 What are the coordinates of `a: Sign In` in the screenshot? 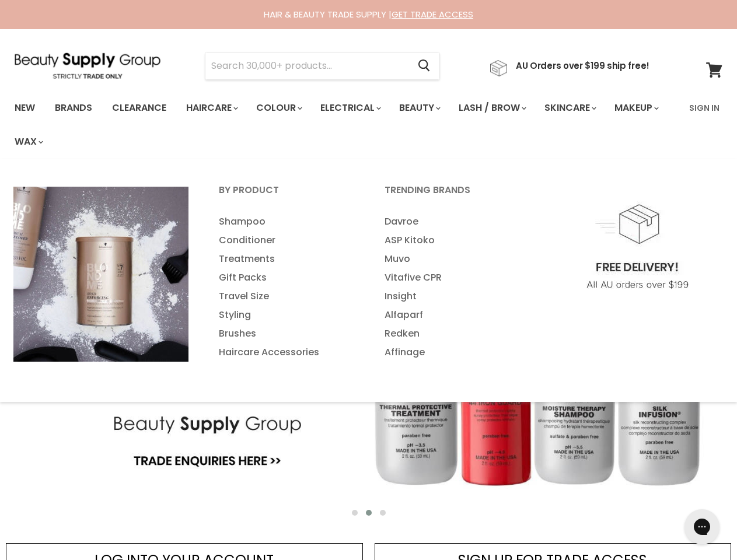 It's located at (705, 108).